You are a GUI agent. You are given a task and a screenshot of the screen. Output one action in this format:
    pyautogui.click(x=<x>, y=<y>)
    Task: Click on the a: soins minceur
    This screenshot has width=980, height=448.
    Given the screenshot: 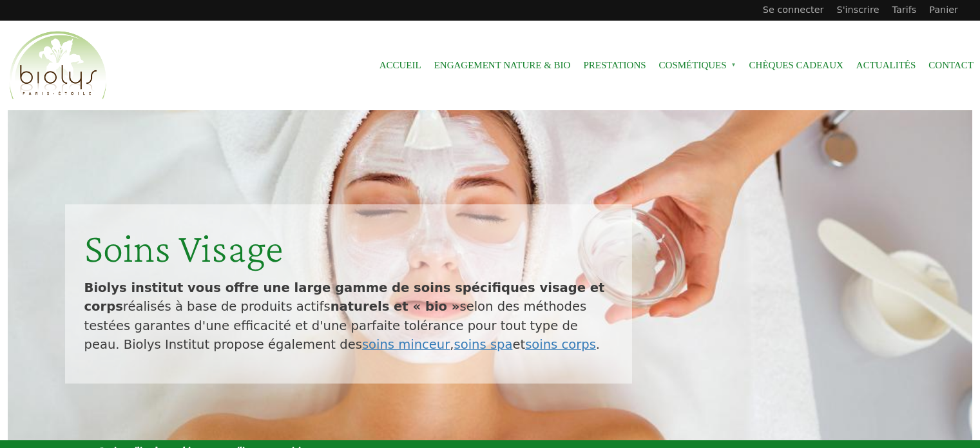 What is the action you would take?
    pyautogui.click(x=406, y=344)
    